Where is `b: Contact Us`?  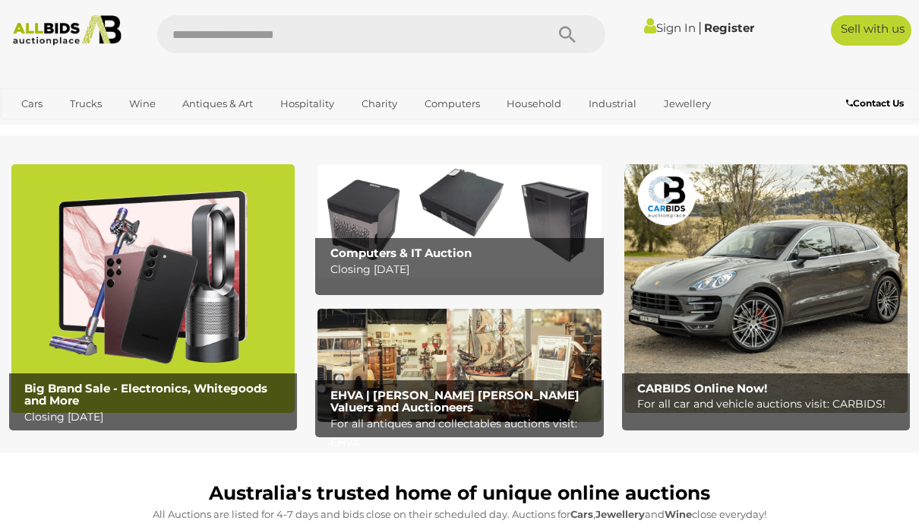 b: Contact Us is located at coordinates (875, 103).